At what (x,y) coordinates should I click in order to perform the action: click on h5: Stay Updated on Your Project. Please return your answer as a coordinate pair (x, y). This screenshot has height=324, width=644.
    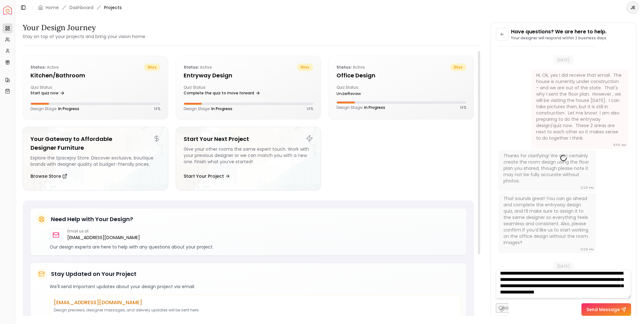
    Looking at the image, I should click on (94, 274).